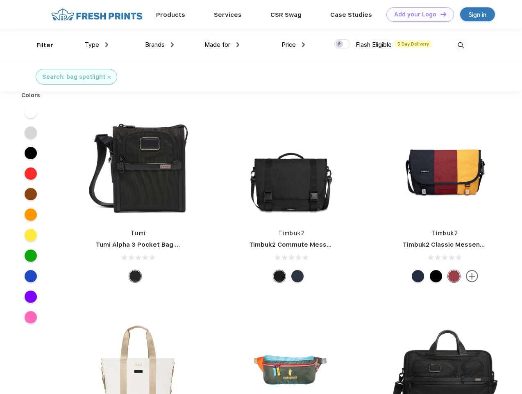  Describe the element at coordinates (415, 14) in the screenshot. I see `div: Add your Logo` at that location.